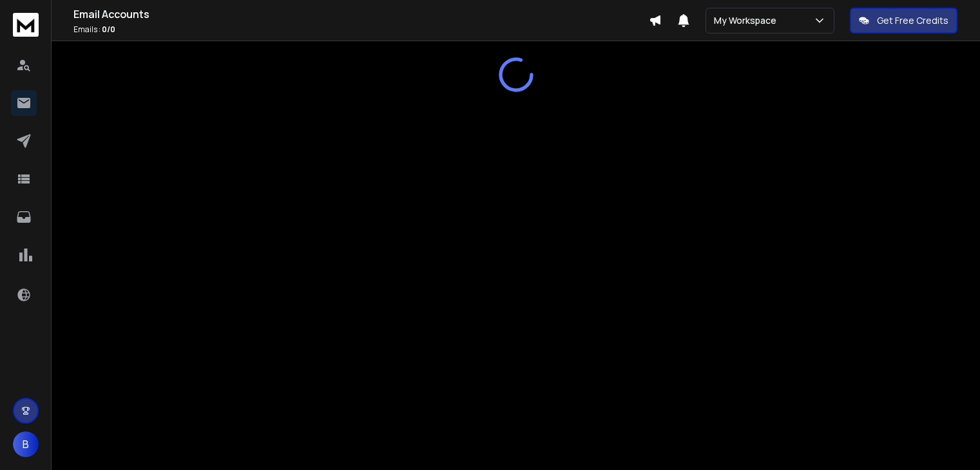  I want to click on p: My Workspace, so click(747, 21).